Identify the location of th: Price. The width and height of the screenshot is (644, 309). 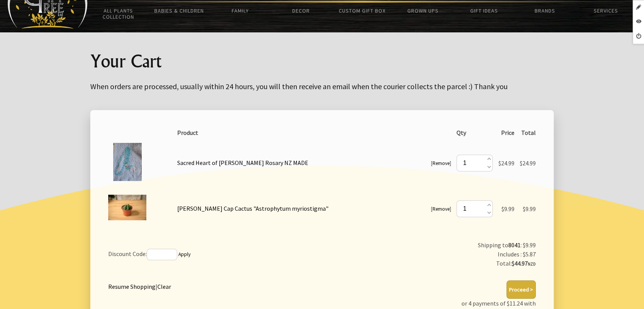
(506, 133).